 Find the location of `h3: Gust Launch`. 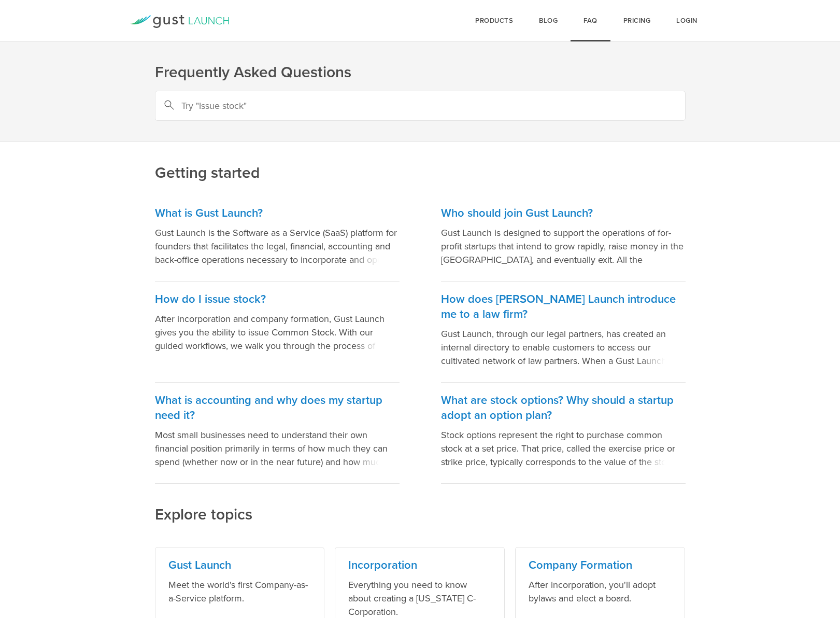

h3: Gust Launch is located at coordinates (240, 565).